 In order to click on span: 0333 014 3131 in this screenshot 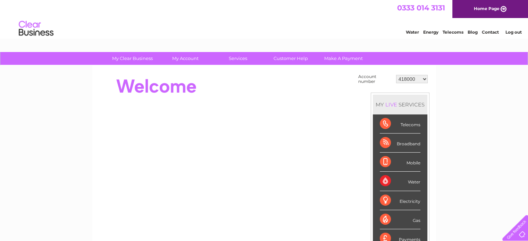, I will do `click(421, 8)`.